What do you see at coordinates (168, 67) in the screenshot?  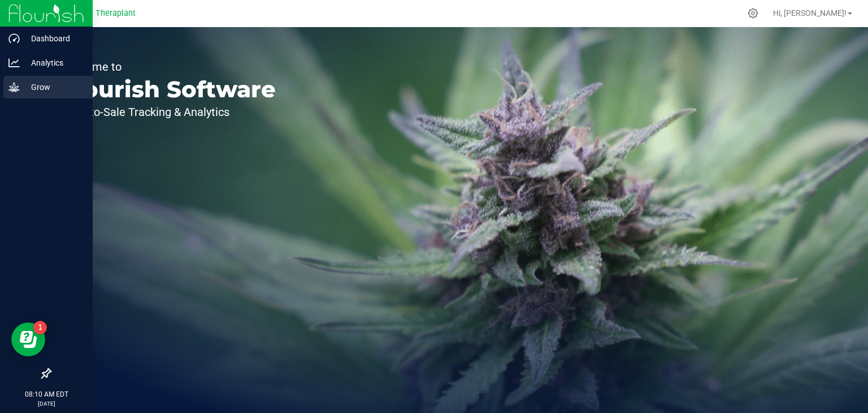 I see `p: Welcome to` at bounding box center [168, 67].